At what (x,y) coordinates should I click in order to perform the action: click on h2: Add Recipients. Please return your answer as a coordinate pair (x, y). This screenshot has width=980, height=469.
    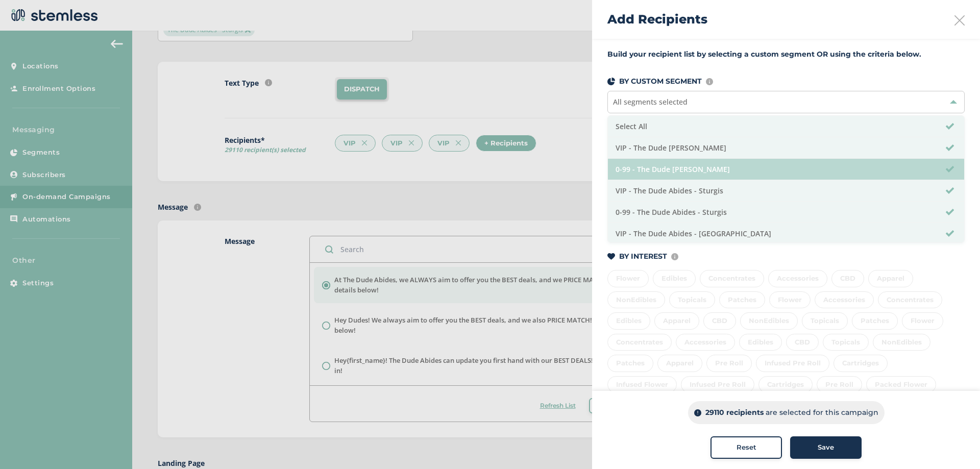
    Looking at the image, I should click on (657, 19).